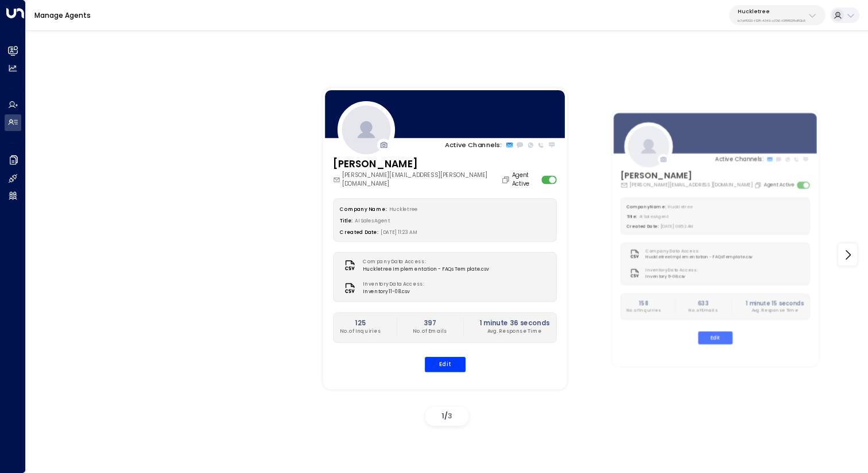 The width and height of the screenshot is (868, 473). I want to click on a: Manage Agents, so click(63, 15).